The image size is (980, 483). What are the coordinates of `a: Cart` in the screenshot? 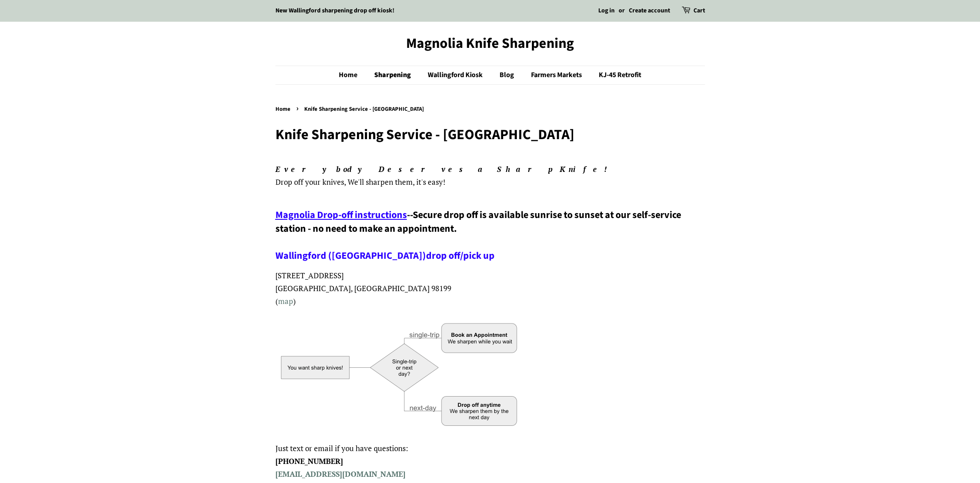 It's located at (699, 11).